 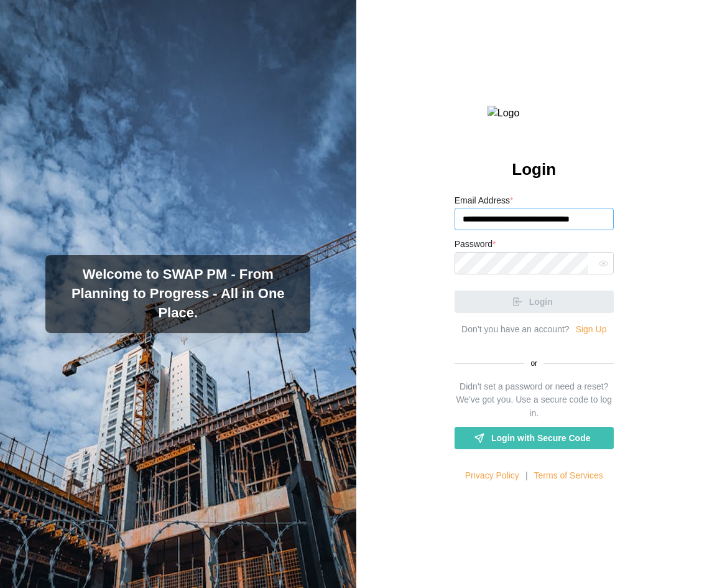 What do you see at coordinates (535, 438) in the screenshot?
I see `a: Login with Secure Code` at bounding box center [535, 438].